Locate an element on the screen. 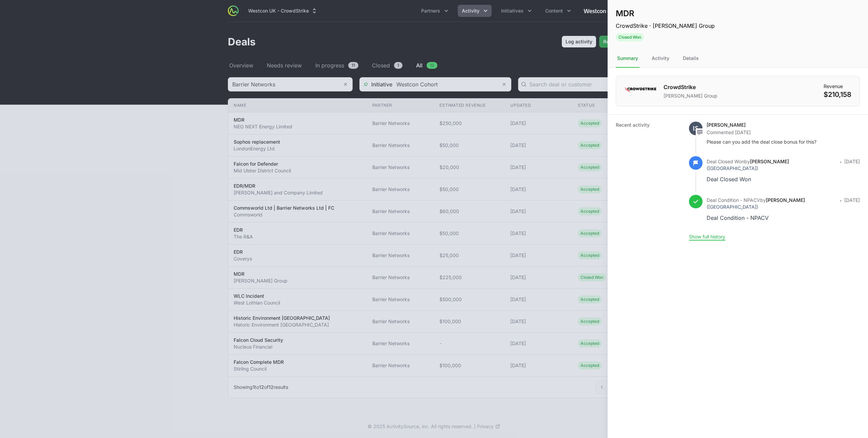  span: Deal Condition - NPACV is located at coordinates (734, 200).